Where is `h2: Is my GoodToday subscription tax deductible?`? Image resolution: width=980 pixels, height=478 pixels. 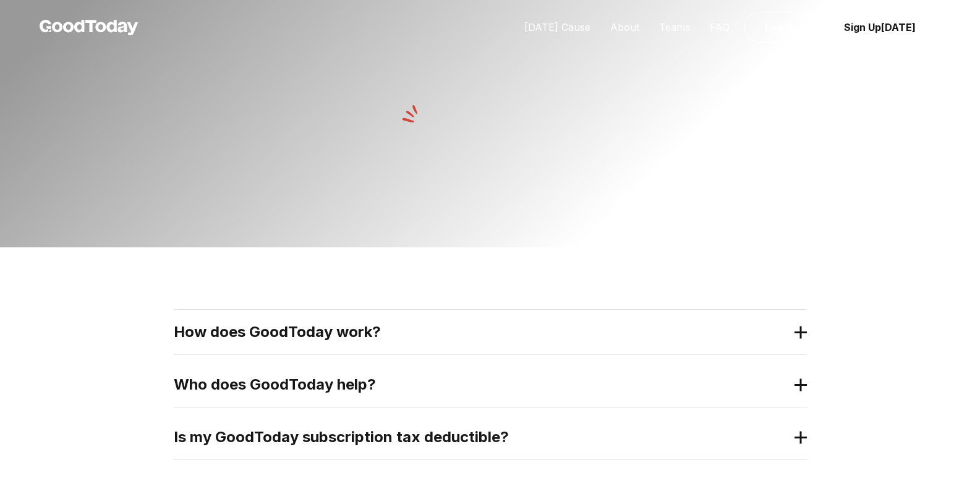 h2: Is my GoodToday subscription tax deductible? is located at coordinates (481, 437).